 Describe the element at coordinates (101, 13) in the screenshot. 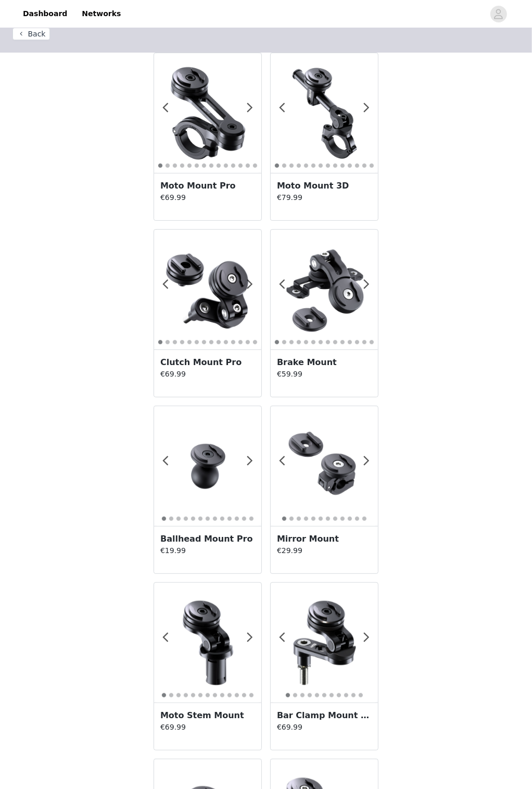

I see `a: Networks` at that location.